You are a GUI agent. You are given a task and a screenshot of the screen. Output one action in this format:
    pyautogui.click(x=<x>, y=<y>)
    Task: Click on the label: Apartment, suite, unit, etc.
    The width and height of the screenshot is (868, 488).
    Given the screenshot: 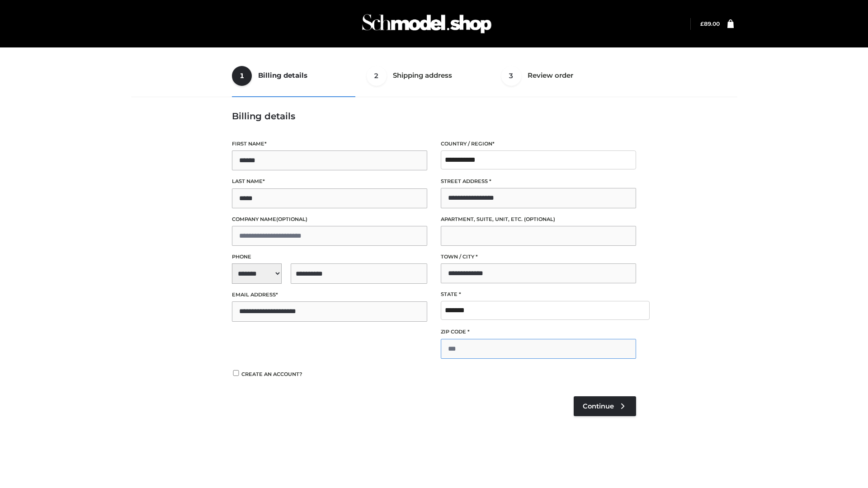 What is the action you would take?
    pyautogui.click(x=539, y=219)
    